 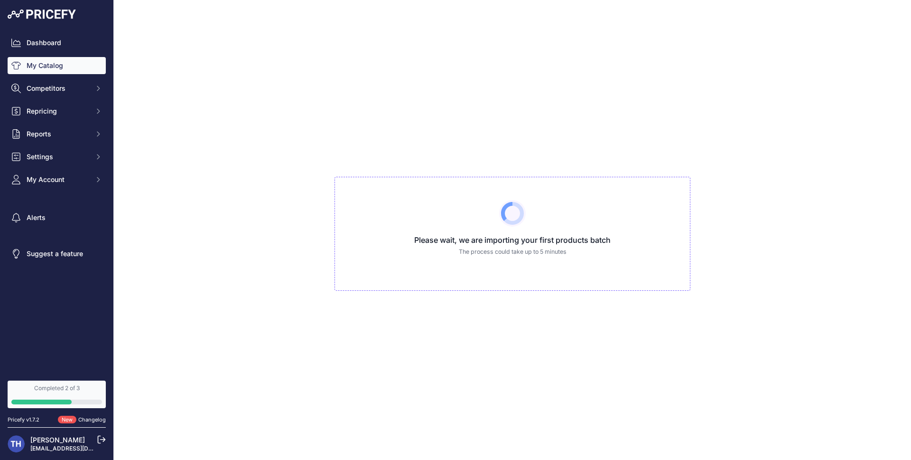 I want to click on h3: Please wait, we are importing your first products batch, so click(x=513, y=240).